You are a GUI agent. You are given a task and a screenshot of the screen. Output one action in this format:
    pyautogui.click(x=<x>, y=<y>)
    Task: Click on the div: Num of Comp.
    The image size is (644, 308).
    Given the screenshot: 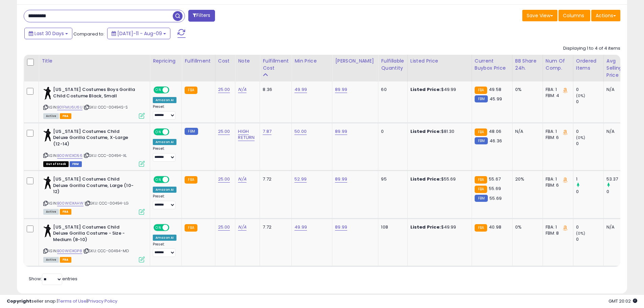 What is the action you would take?
    pyautogui.click(x=558, y=65)
    